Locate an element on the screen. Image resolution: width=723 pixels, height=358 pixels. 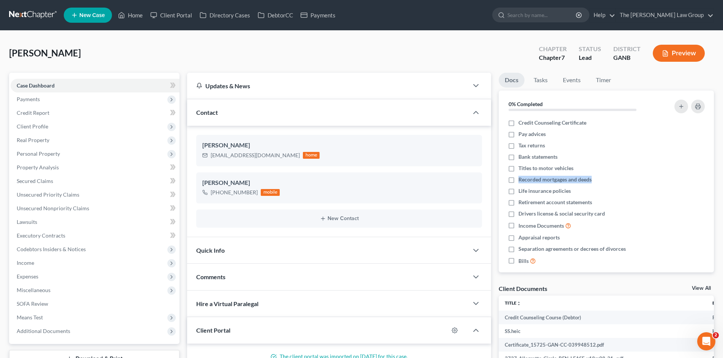
span: SOFA Review is located at coordinates (32, 304).